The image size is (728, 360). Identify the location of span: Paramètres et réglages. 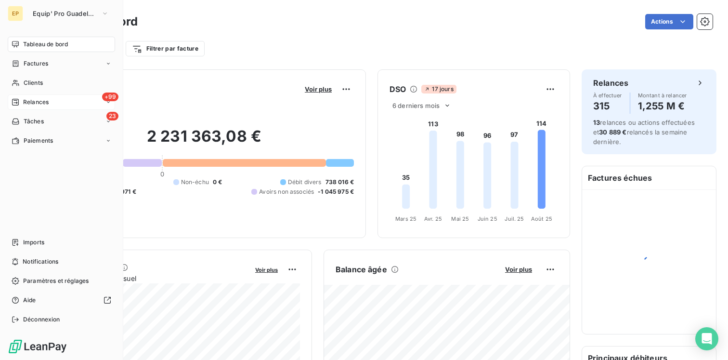
(56, 281).